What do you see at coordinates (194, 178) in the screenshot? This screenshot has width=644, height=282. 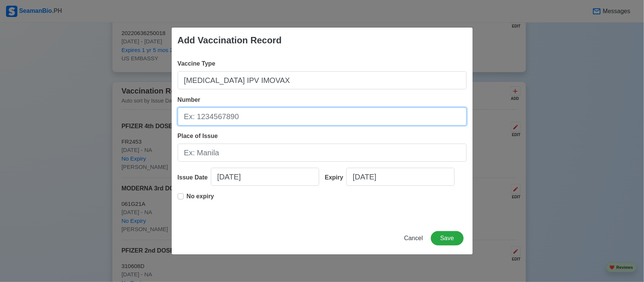 I see `div: Issue Date` at bounding box center [194, 178].